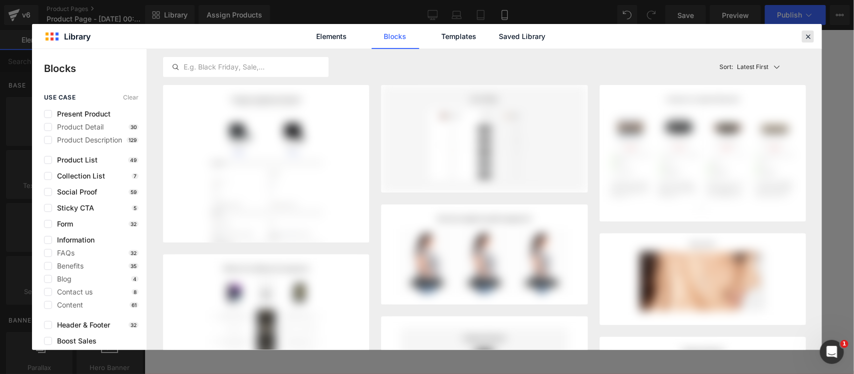  I want to click on span: Sticky CTA, so click(73, 208).